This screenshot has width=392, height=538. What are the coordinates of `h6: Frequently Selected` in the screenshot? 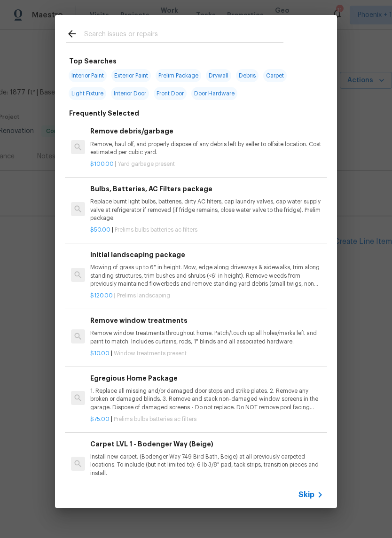 It's located at (104, 114).